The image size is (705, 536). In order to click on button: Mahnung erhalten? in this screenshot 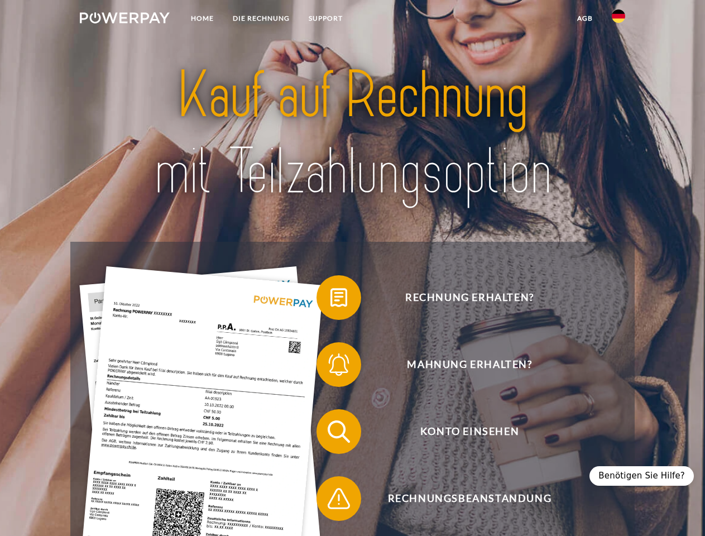, I will do `click(461, 364)`.